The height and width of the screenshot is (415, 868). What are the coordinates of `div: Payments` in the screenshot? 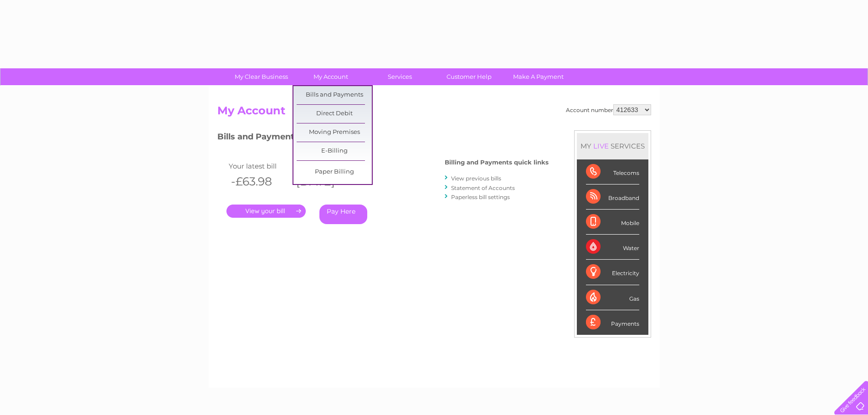 It's located at (613, 323).